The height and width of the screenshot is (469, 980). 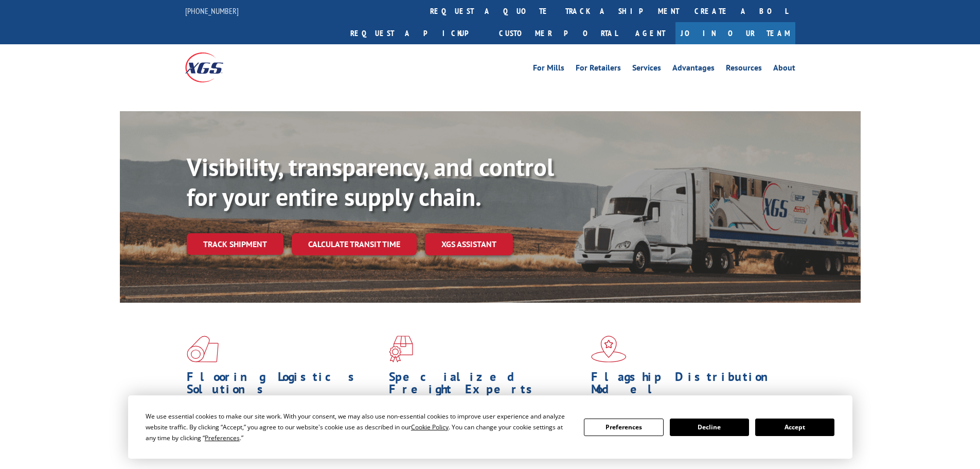 What do you see at coordinates (358, 427) in the screenshot?
I see `div: We use essential cookies to make our site work. With your consent, we may also use non-essential ...` at bounding box center [358, 427].